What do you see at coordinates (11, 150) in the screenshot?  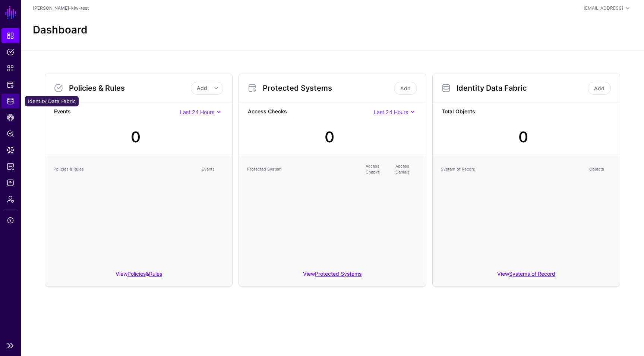 I see `span: Data Lens` at bounding box center [11, 150].